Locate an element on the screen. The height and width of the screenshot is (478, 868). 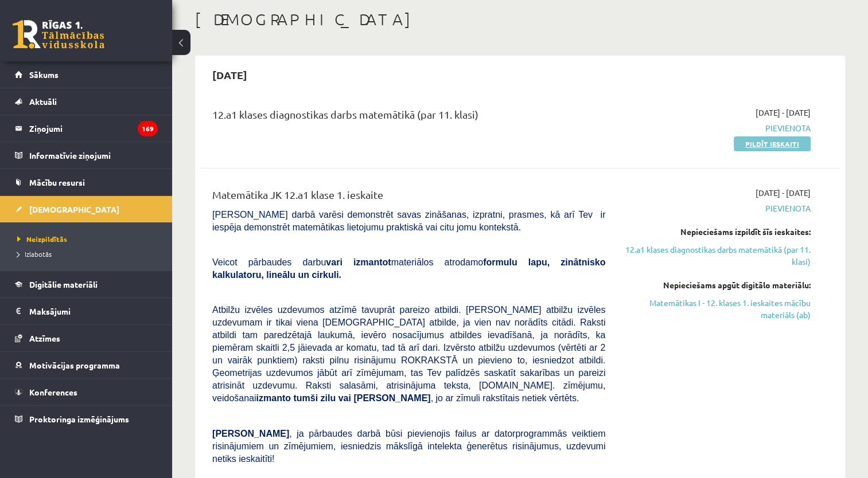
a: Atzīmes is located at coordinates (86, 338).